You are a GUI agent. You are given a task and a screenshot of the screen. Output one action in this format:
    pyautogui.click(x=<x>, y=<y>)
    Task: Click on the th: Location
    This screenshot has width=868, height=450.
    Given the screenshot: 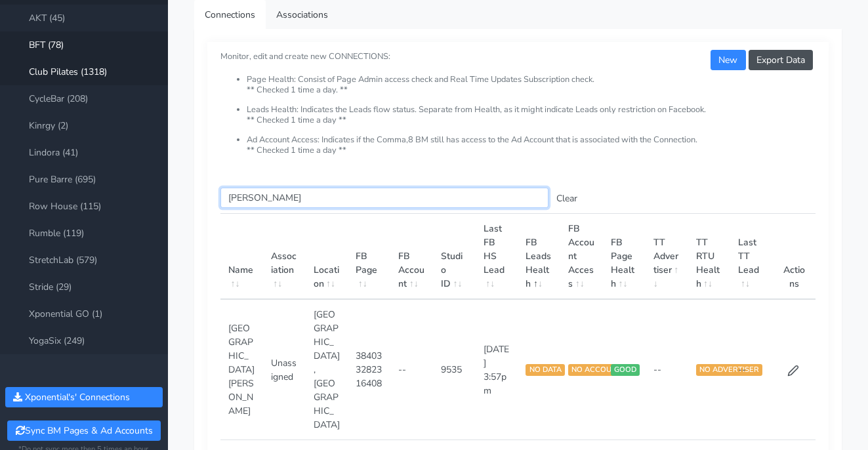 What is the action you would take?
    pyautogui.click(x=326, y=256)
    